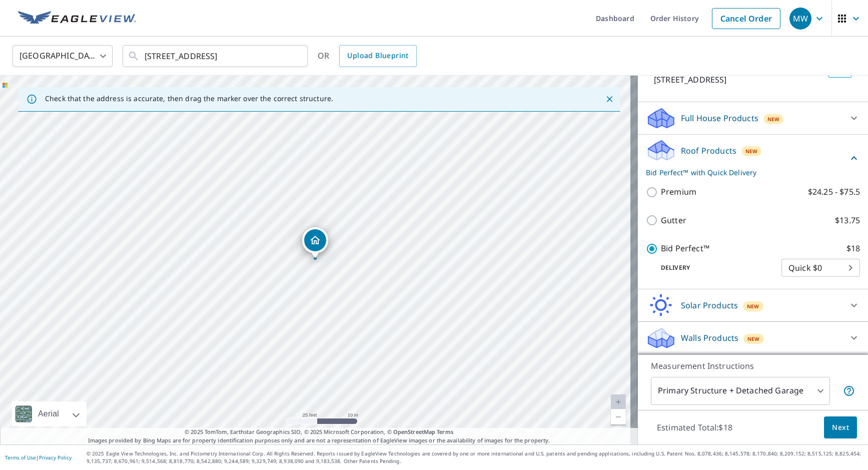  What do you see at coordinates (709, 306) in the screenshot?
I see `p: Solar Products` at bounding box center [709, 306].